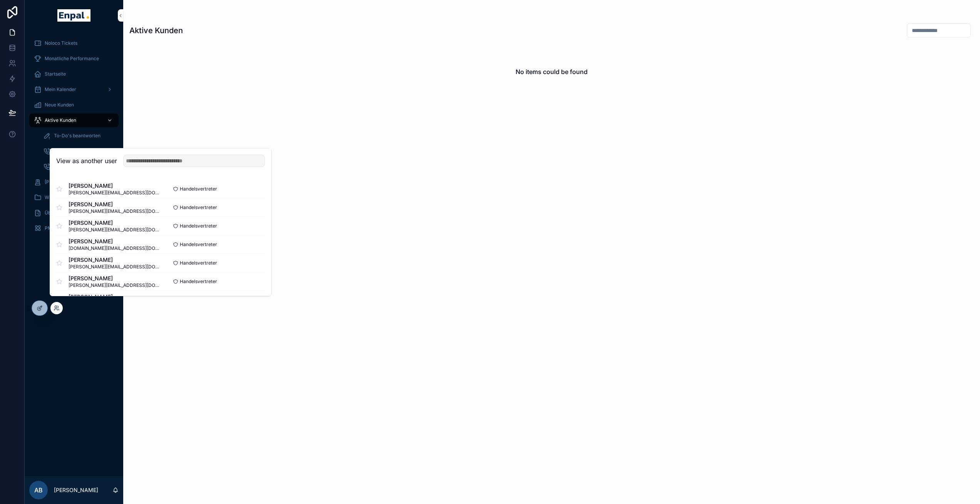 This screenshot has width=980, height=504. Describe the element at coordinates (59, 229) in the screenshot. I see `span: PM Übersicht` at that location.